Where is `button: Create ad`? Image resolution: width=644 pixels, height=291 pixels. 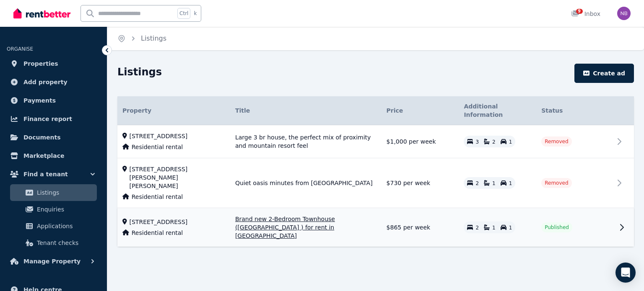 button: Create ad is located at coordinates (605, 73).